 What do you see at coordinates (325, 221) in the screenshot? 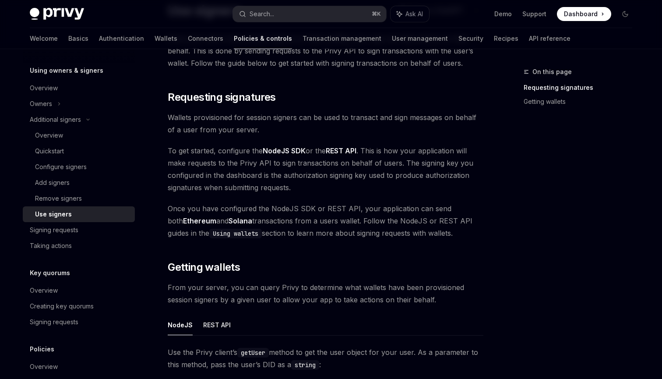
I see `span: Once you have configured the NodeJS SDK or REST API, your application can send both and transacti...` at bounding box center [325, 221].